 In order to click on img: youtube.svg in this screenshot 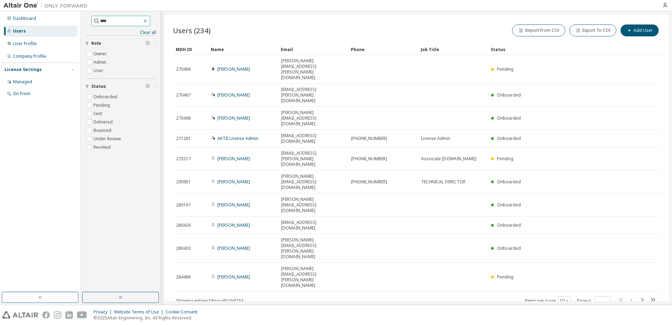, I will do `click(82, 315)`.